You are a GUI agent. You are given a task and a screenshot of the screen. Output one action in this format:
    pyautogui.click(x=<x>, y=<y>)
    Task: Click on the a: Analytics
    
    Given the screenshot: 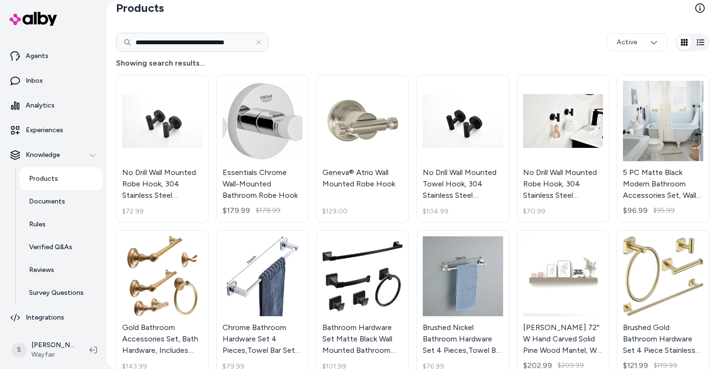 What is the action you would take?
    pyautogui.click(x=53, y=106)
    